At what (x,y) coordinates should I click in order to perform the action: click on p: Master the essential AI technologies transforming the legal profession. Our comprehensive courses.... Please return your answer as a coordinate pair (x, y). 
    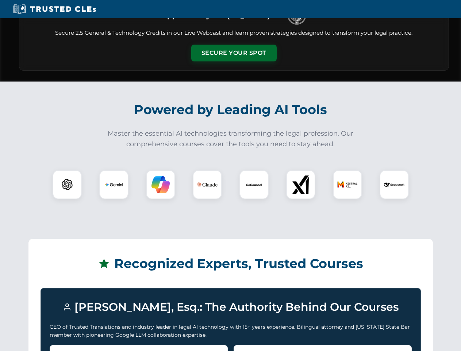
    Looking at the image, I should click on (231, 139).